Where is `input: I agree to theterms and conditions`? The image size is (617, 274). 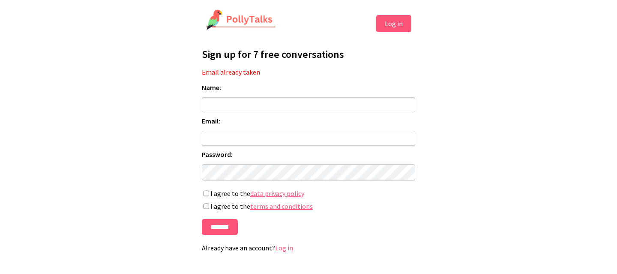
input: I agree to theterms and conditions is located at coordinates (206, 206).